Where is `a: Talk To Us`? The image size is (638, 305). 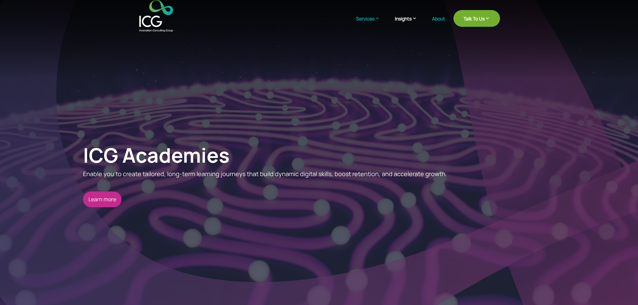 a: Talk To Us is located at coordinates (477, 18).